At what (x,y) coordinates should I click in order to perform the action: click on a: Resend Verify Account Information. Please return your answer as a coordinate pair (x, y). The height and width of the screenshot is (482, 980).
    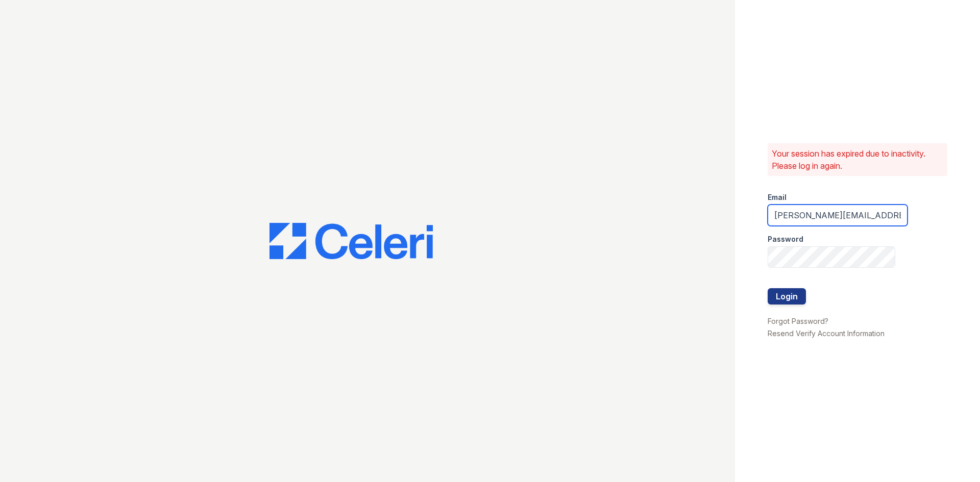
    Looking at the image, I should click on (826, 333).